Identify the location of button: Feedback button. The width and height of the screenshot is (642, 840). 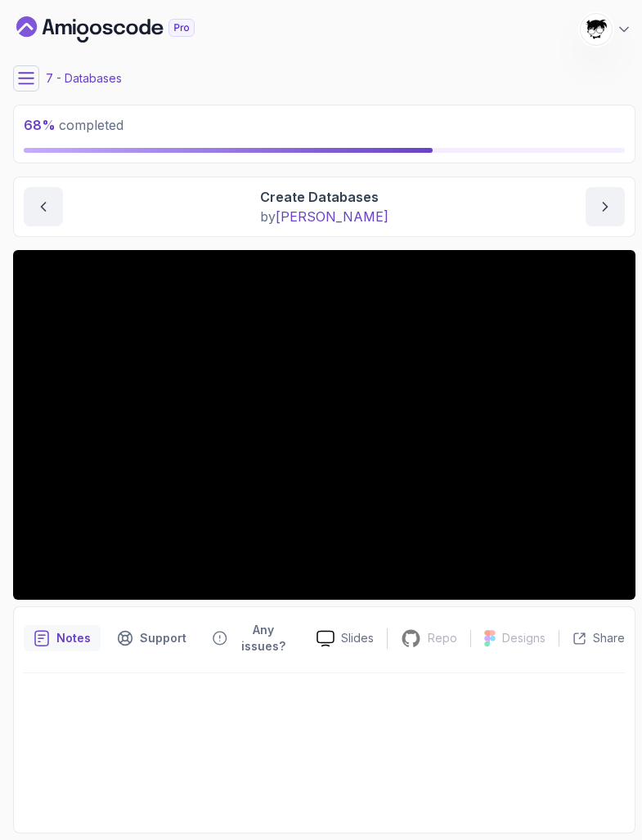
(253, 638).